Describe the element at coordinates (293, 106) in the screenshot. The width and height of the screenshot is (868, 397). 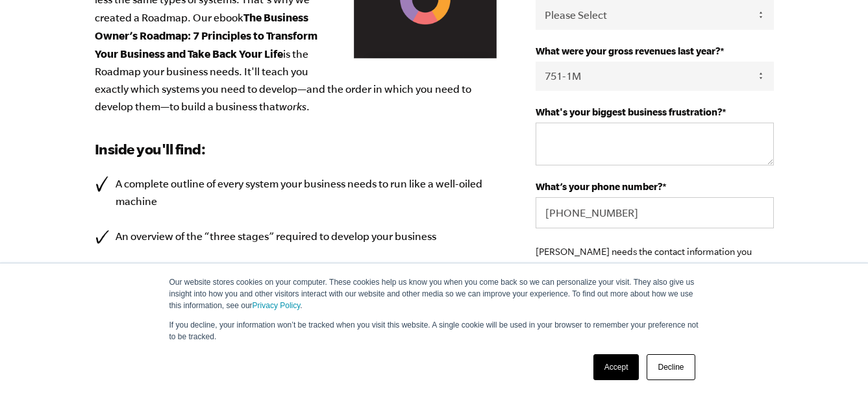
I see `em: works` at that location.